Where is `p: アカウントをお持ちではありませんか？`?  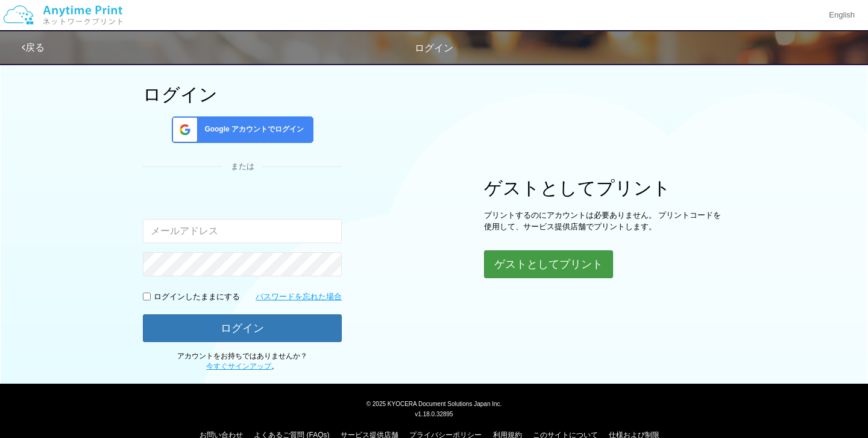
p: アカウントをお持ちではありませんか？ is located at coordinates (242, 361).